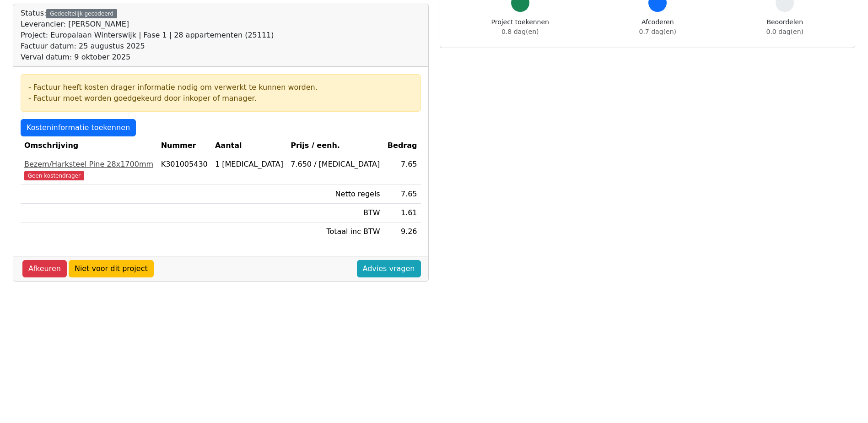 The image size is (868, 423). What do you see at coordinates (221, 88) in the screenshot?
I see `div: - Factuur heeft kosten drager informatie nodig om verwerkt te kunnen worden.` at bounding box center [221, 88].